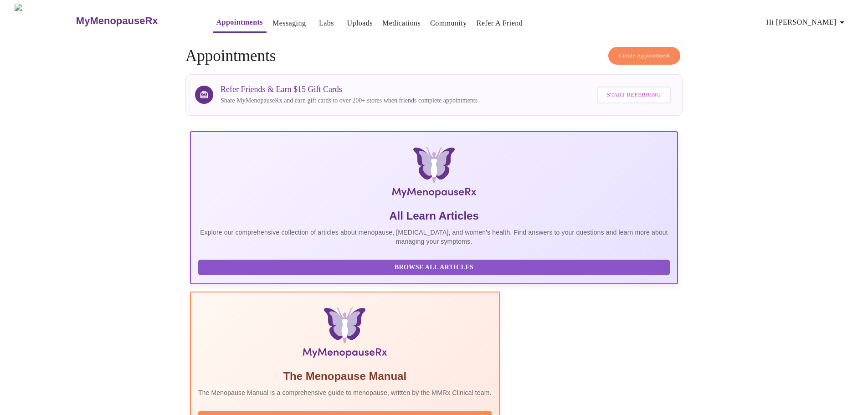  I want to click on span: Create Appointment, so click(644, 55).